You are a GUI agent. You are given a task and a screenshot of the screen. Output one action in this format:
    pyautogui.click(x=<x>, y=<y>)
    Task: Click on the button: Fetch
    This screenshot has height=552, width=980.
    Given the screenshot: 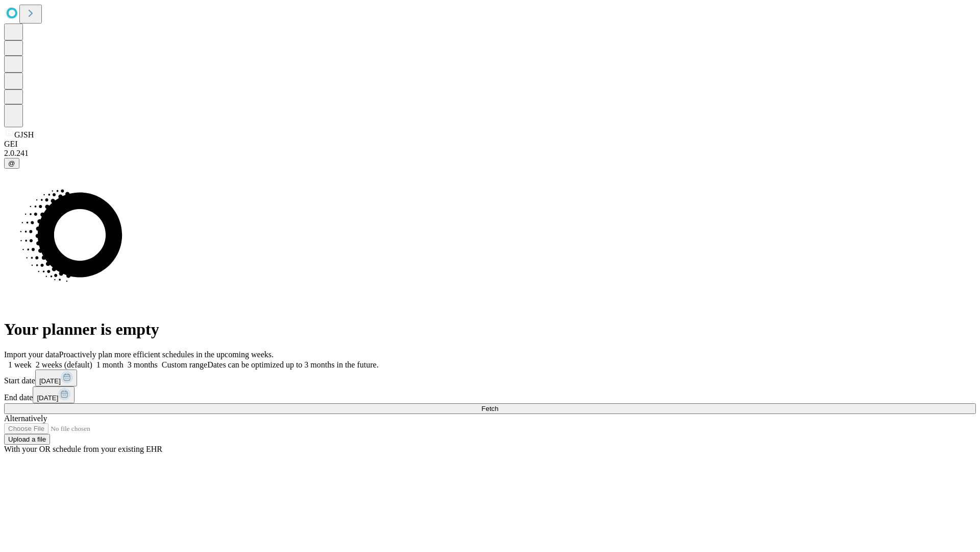 What is the action you would take?
    pyautogui.click(x=490, y=408)
    